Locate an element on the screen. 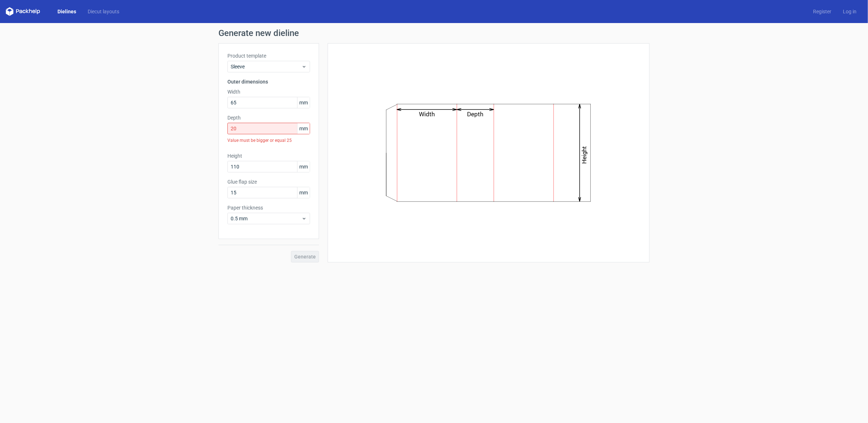 The height and width of the screenshot is (423, 868). span: Sleeve is located at coordinates (266, 67).